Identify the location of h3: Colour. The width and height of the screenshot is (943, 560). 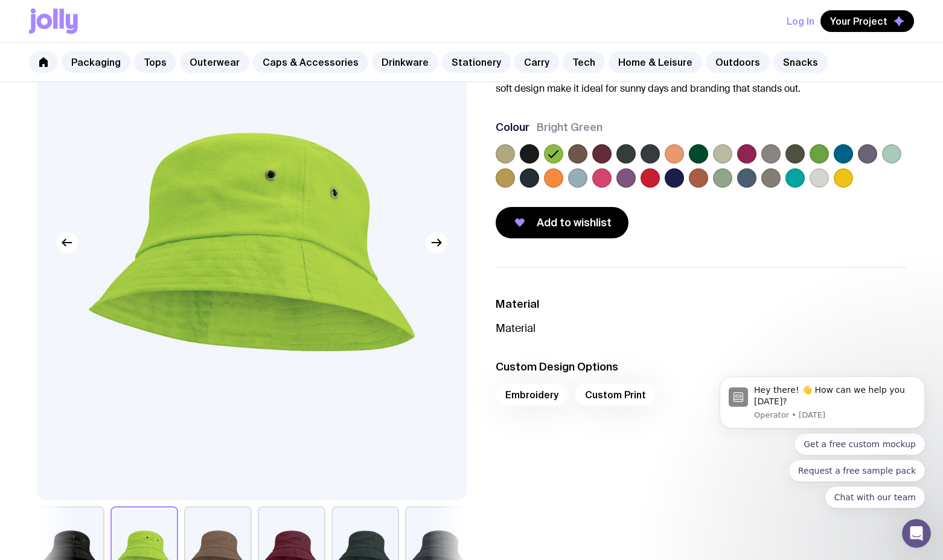
(513, 127).